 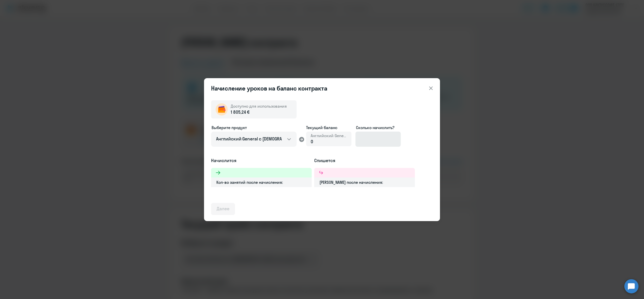 I want to click on span: 1 805,24 €, so click(x=240, y=112).